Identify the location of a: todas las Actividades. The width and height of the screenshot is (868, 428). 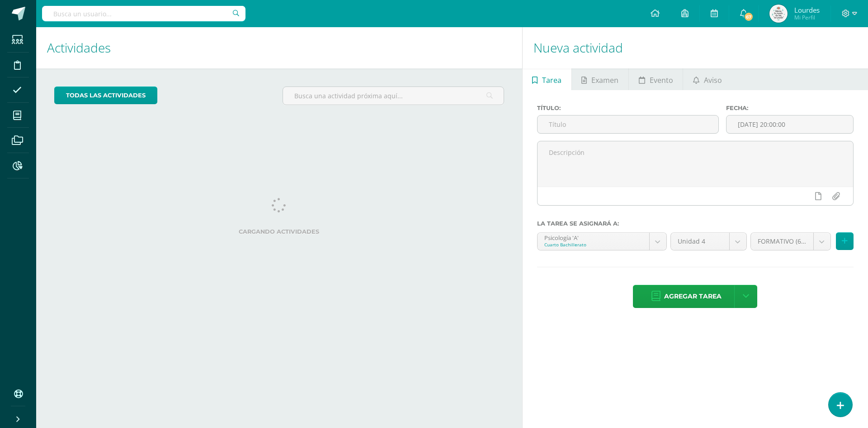
(106, 95).